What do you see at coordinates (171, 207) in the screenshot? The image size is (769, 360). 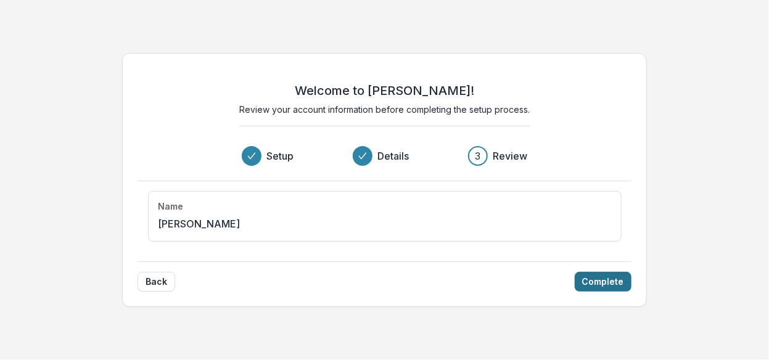 I see `h4: Name` at bounding box center [171, 207].